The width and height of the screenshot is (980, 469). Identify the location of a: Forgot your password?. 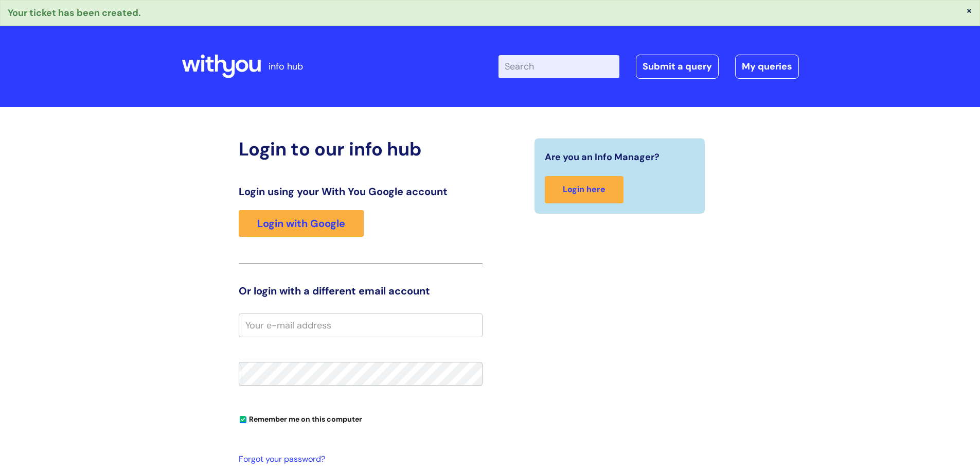
(358, 459).